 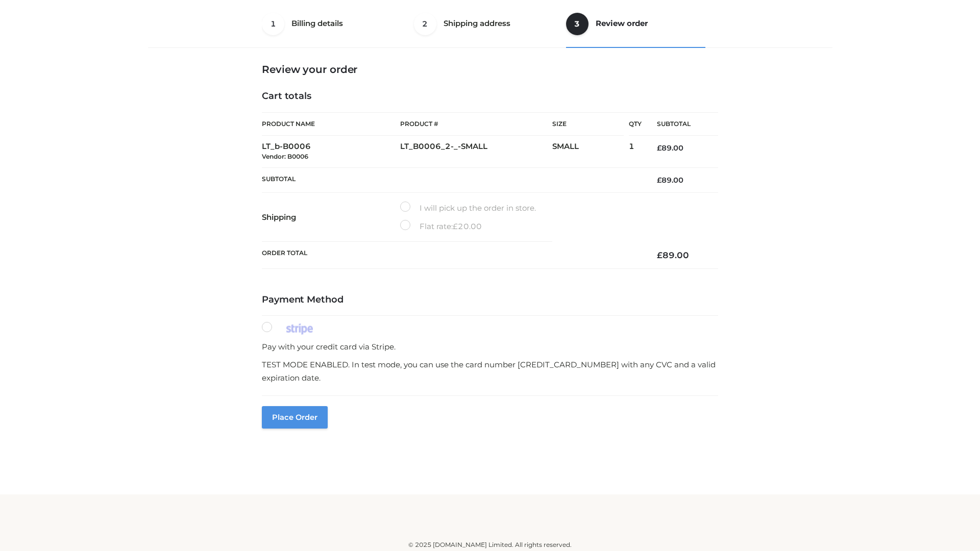 I want to click on small: Vendor: B0006, so click(x=285, y=156).